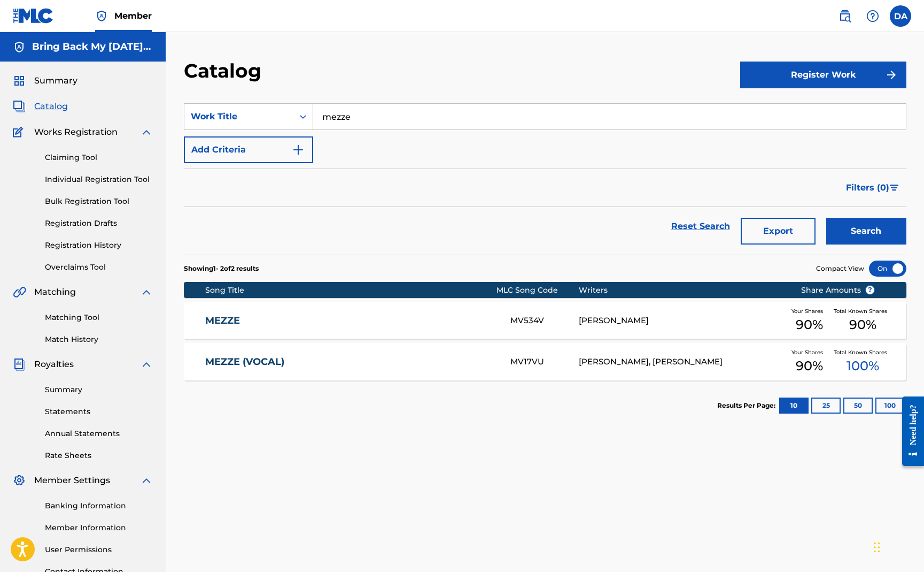 The width and height of the screenshot is (924, 572). What do you see at coordinates (99, 456) in the screenshot?
I see `a: Rate Sheets` at bounding box center [99, 456].